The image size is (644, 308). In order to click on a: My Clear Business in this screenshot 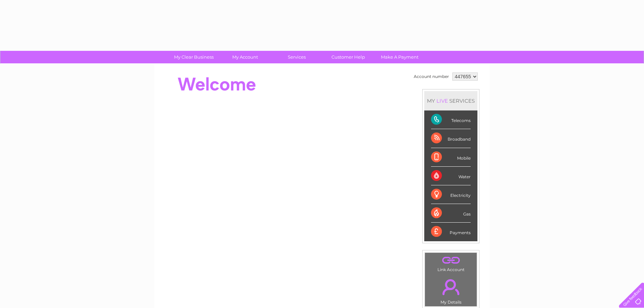, I will do `click(194, 57)`.